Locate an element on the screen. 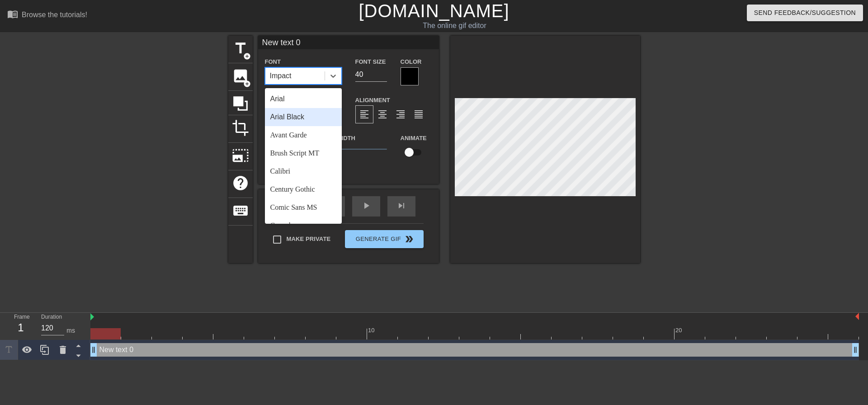 The width and height of the screenshot is (868, 405). span: menu_book is located at coordinates (12, 14).